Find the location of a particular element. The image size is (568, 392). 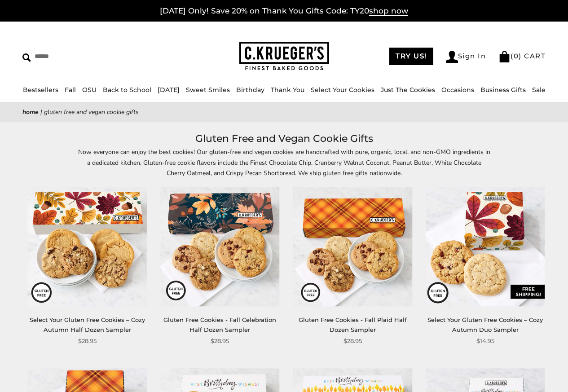

h1: Gluten Free and Vegan Cookie Gifts is located at coordinates (284, 139).